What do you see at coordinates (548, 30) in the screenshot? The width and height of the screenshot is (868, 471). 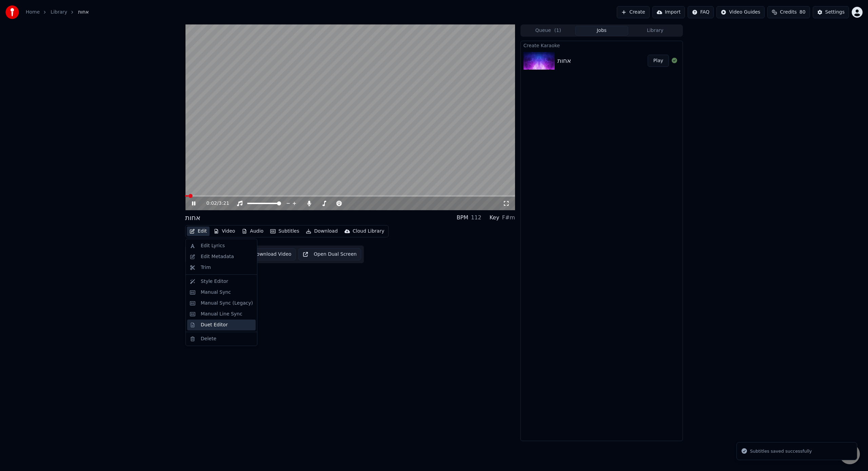 I see `button: Queue` at bounding box center [548, 30].